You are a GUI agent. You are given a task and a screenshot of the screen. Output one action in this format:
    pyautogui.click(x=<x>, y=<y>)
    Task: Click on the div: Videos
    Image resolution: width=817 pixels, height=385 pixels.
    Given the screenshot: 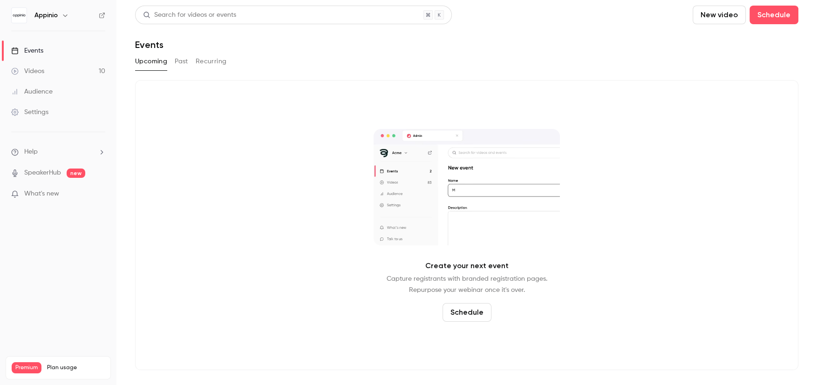 What is the action you would take?
    pyautogui.click(x=27, y=71)
    